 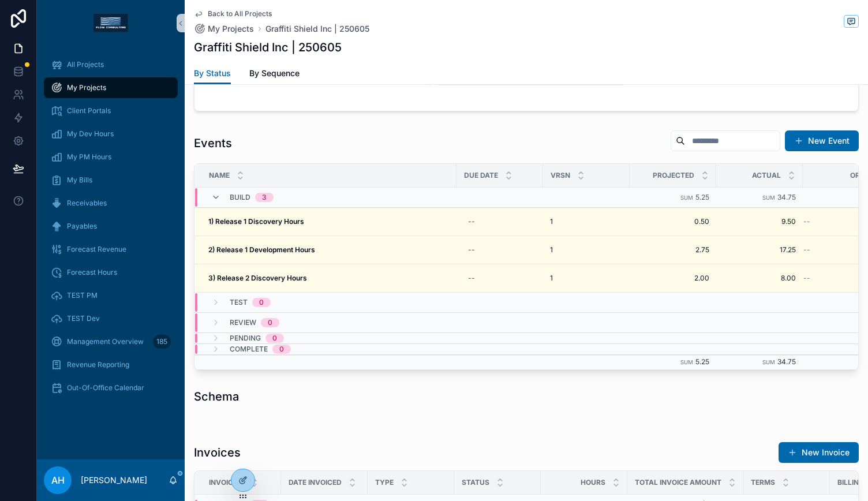 What do you see at coordinates (593, 482) in the screenshot?
I see `span: Hours` at bounding box center [593, 482].